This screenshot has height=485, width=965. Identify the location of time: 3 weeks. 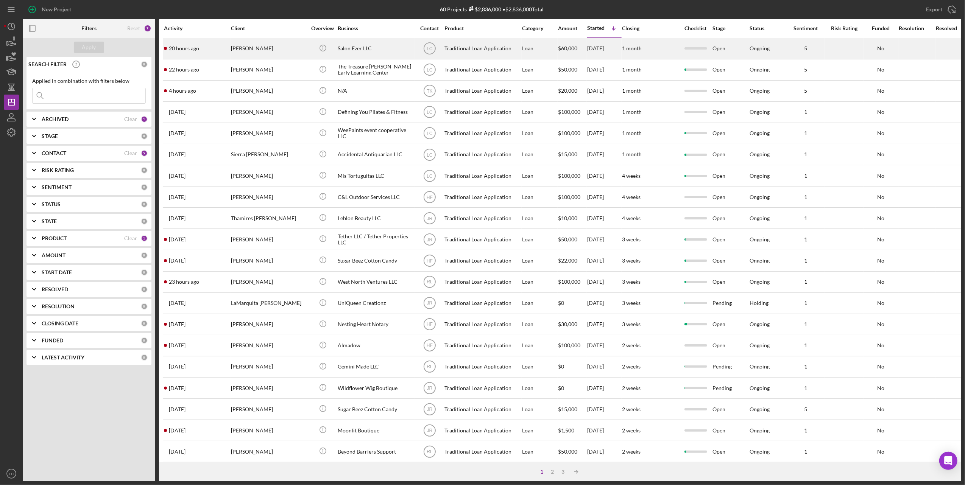
(631, 282).